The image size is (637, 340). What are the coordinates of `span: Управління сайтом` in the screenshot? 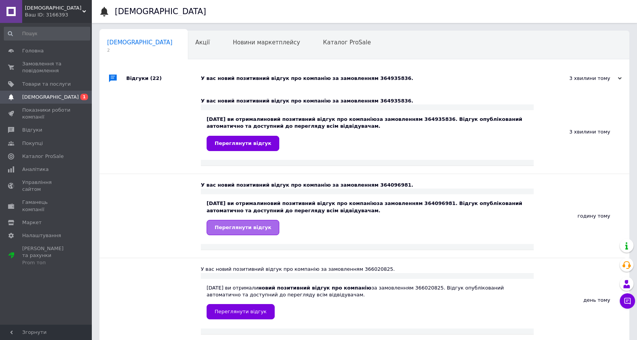 It's located at (46, 186).